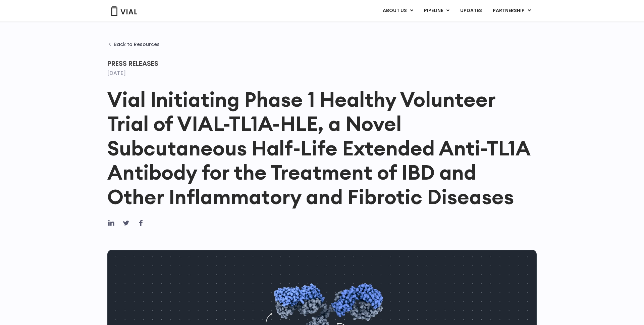 This screenshot has height=325, width=644. What do you see at coordinates (437, 11) in the screenshot?
I see `a: PIPELINEMenu Toggle` at bounding box center [437, 11].